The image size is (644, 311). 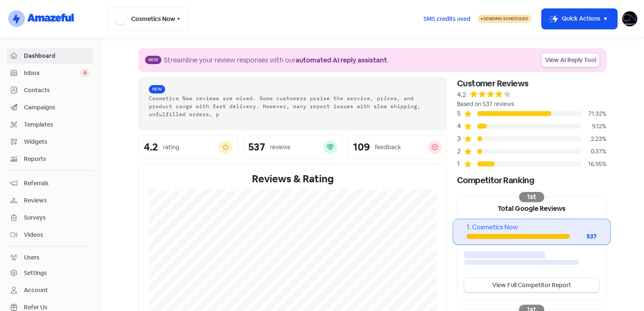 What do you see at coordinates (57, 124) in the screenshot?
I see `span: Templates` at bounding box center [57, 124].